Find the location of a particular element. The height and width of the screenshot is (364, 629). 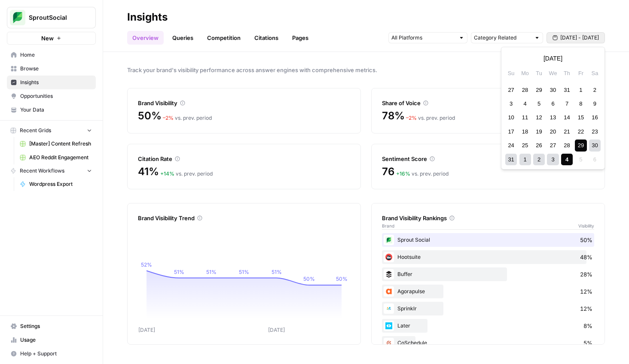

div: Choose Wednesday, August 13th, 2025 is located at coordinates (553, 117).